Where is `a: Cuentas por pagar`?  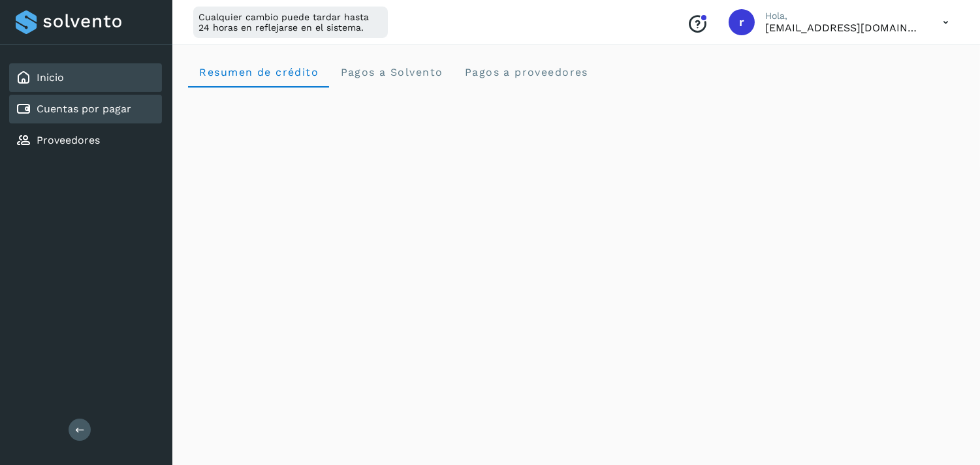 a: Cuentas por pagar is located at coordinates (84, 108).